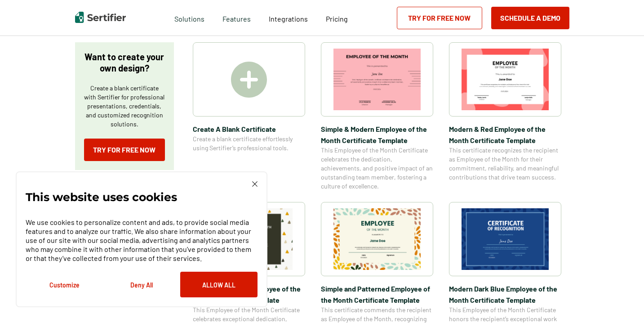  Describe the element at coordinates (622, 301) in the screenshot. I see `div: Chat Widget` at that location.